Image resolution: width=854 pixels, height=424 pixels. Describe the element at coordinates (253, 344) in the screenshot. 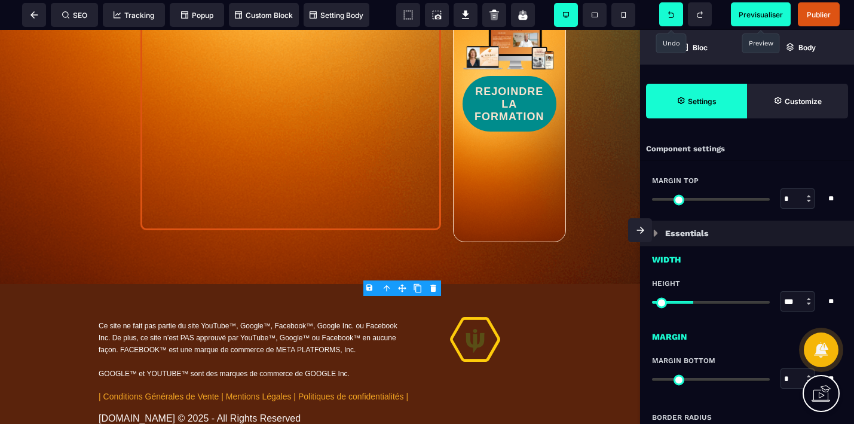

I see `div: GOOGLE™ et YOUTUBE™ sont des marques de commerce de GOOGLE Inc.` at that location.